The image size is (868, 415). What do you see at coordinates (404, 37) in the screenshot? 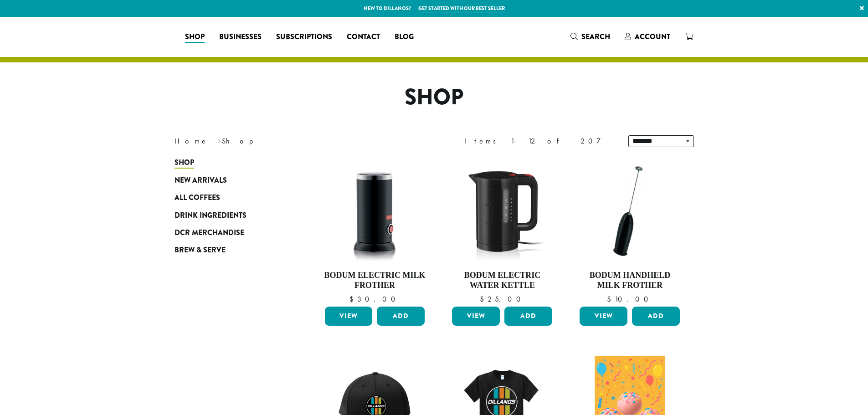
I see `span: Blog` at bounding box center [404, 37].